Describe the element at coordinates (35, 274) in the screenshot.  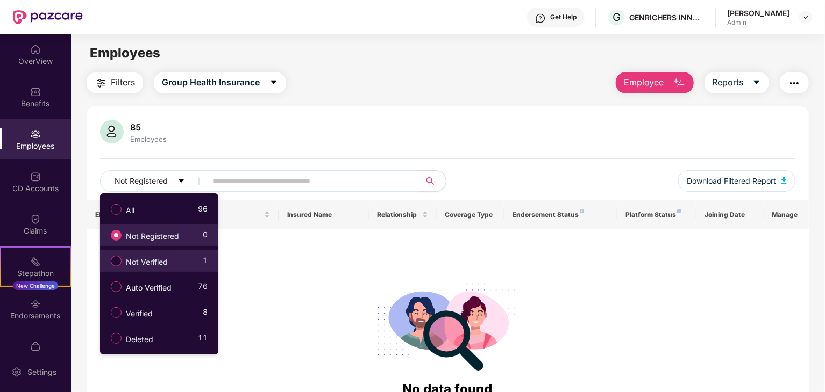
I see `div: Stepathon` at that location.